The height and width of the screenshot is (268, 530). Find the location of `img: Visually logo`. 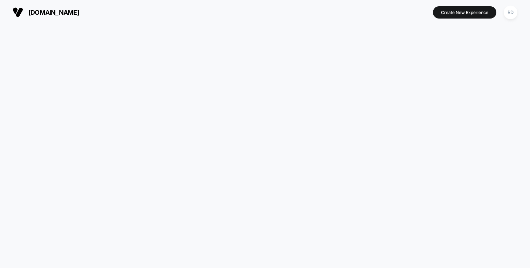

img: Visually logo is located at coordinates (18, 12).